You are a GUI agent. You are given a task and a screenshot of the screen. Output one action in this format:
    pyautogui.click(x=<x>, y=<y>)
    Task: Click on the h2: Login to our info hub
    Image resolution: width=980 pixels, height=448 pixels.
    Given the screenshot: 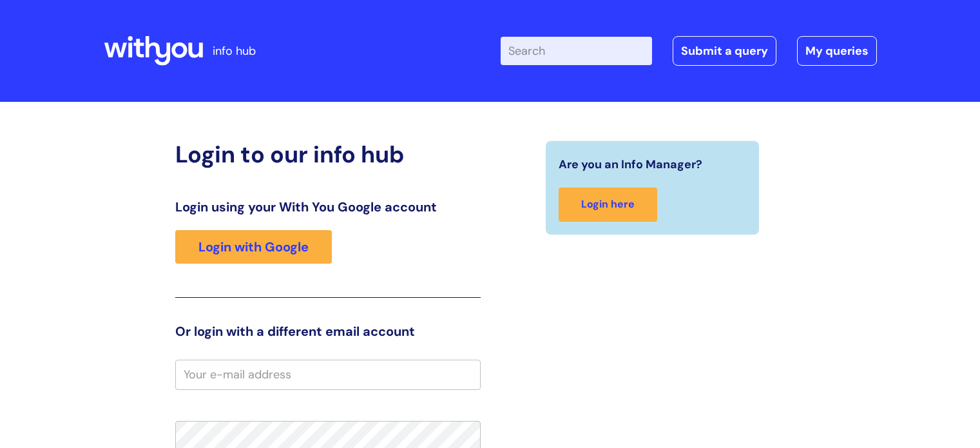 What is the action you would take?
    pyautogui.click(x=328, y=154)
    